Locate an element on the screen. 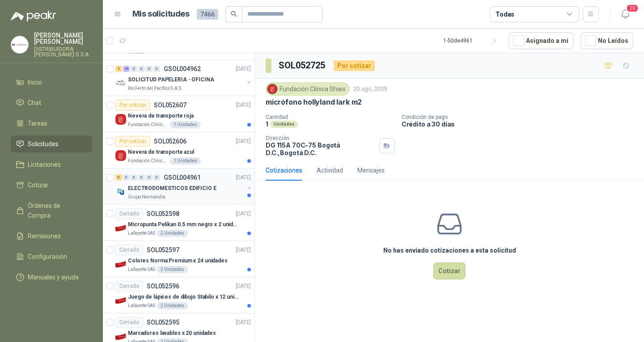 The height and width of the screenshot is (342, 644). span: Configuración is located at coordinates (48, 256).